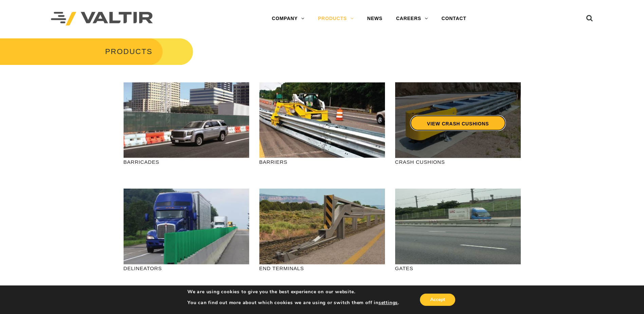  What do you see at coordinates (454, 18) in the screenshot?
I see `a: CONTACT` at bounding box center [454, 18].